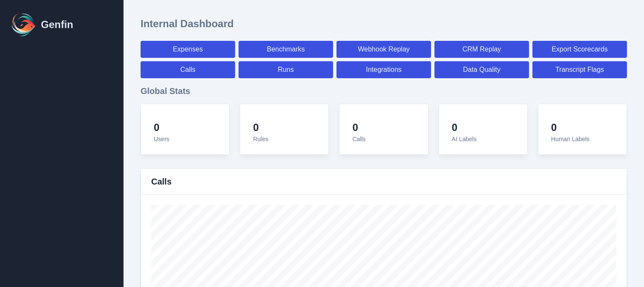 The width and height of the screenshot is (644, 287). I want to click on span: Users, so click(161, 139).